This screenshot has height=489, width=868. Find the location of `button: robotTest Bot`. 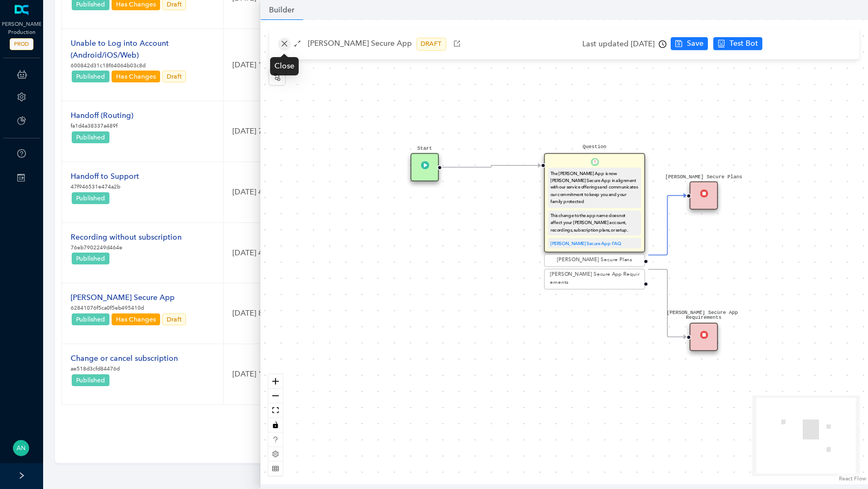

button: robotTest Bot is located at coordinates (737, 44).